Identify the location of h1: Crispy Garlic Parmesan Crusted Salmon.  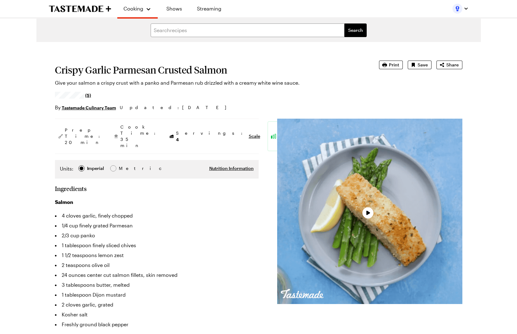
(208, 70).